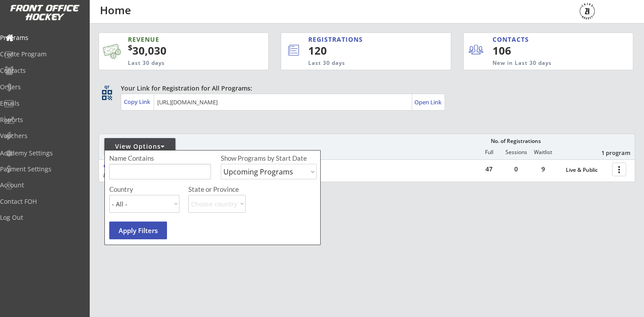 The image size is (644, 317). Describe the element at coordinates (173, 166) in the screenshot. I see `div: Gateway Night Camps 2025` at that location.